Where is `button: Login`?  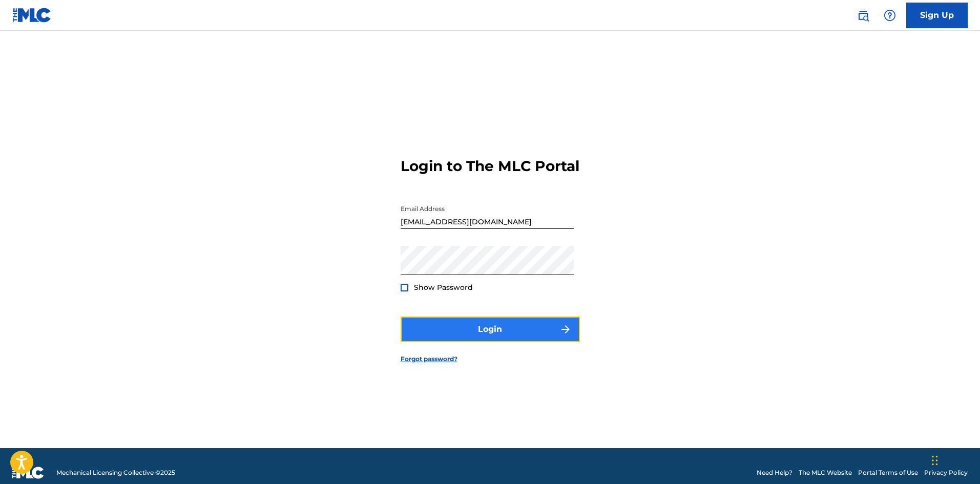
button: Login is located at coordinates (490, 330).